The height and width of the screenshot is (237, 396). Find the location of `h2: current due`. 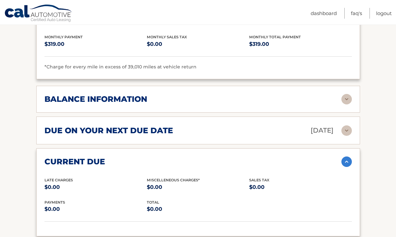

h2: current due is located at coordinates (75, 162).